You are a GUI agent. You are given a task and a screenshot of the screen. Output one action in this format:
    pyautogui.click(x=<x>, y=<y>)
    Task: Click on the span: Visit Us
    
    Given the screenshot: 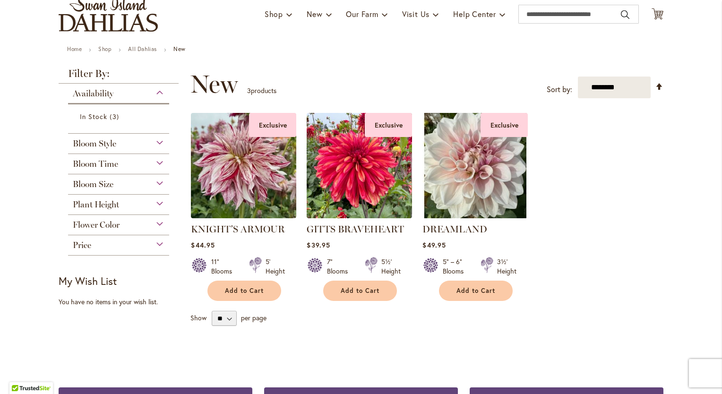 What is the action you would take?
    pyautogui.click(x=416, y=14)
    